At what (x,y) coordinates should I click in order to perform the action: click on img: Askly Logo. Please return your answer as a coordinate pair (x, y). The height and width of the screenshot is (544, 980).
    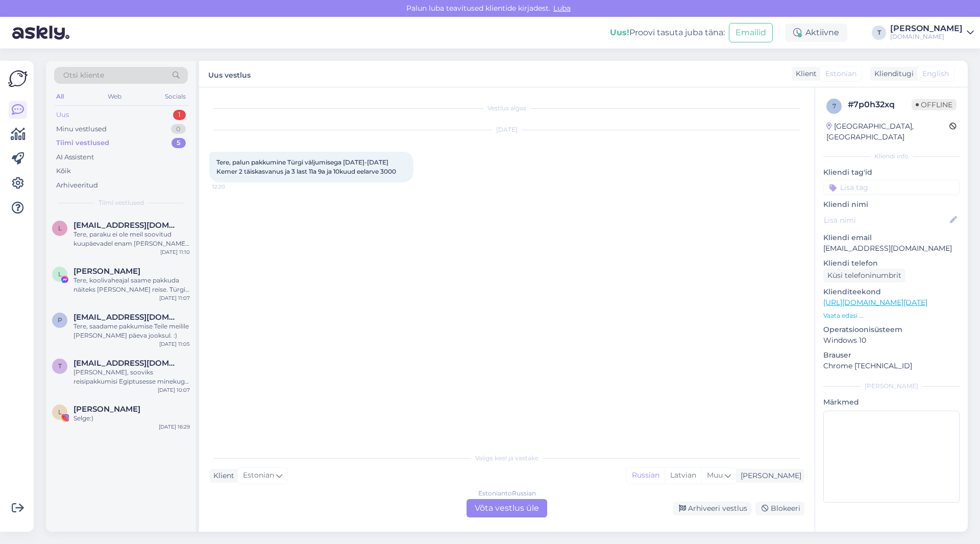
    Looking at the image, I should click on (18, 79).